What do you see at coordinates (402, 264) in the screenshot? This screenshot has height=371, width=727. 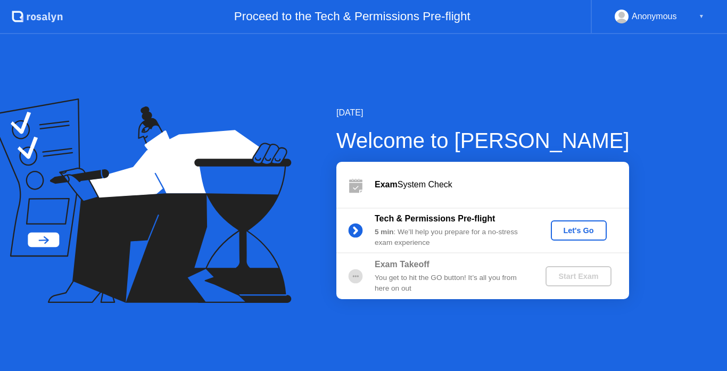 I see `b: Exam Takeoff` at bounding box center [402, 264].